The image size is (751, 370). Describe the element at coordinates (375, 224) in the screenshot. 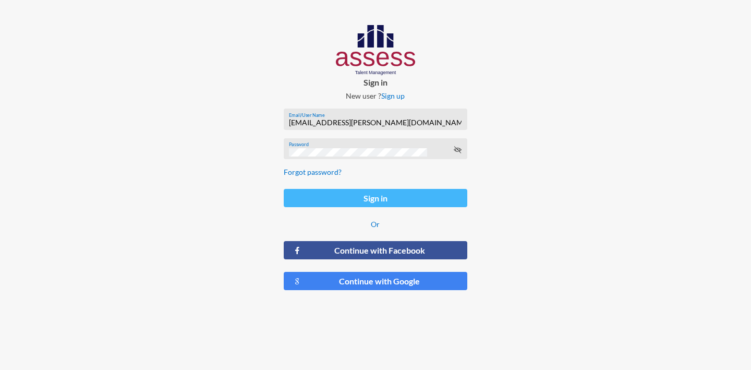

I see `p: Or` at that location.